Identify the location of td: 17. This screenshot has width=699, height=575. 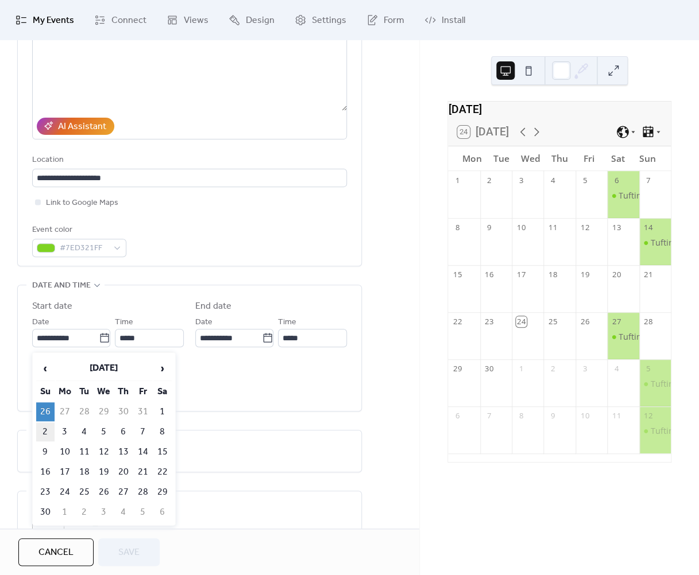
(65, 472).